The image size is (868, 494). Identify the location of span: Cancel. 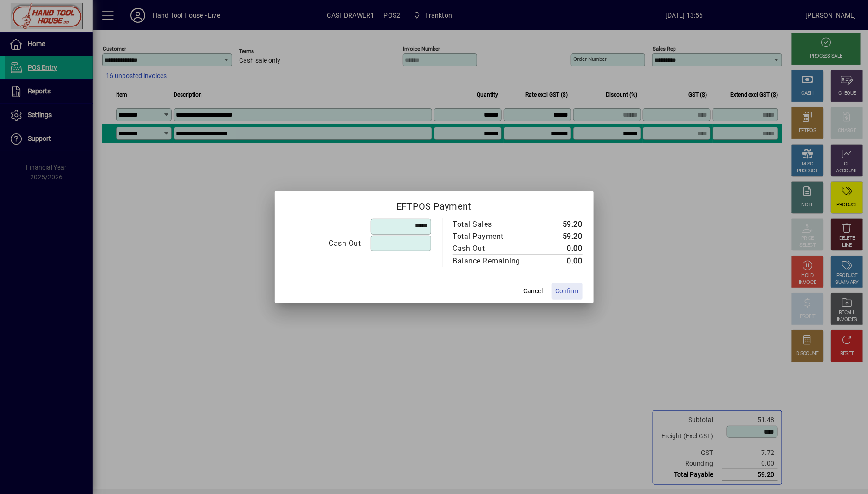
(533, 291).